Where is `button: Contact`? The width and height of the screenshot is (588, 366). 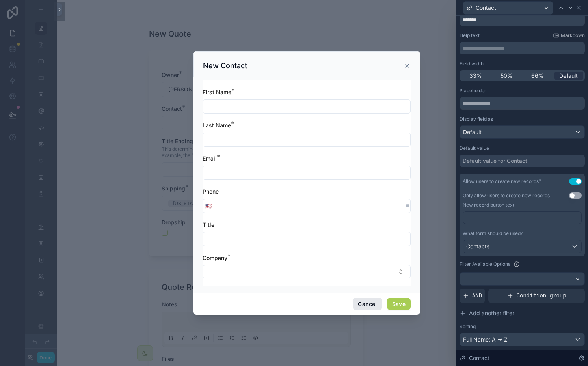
button: Contact is located at coordinates (508, 8).